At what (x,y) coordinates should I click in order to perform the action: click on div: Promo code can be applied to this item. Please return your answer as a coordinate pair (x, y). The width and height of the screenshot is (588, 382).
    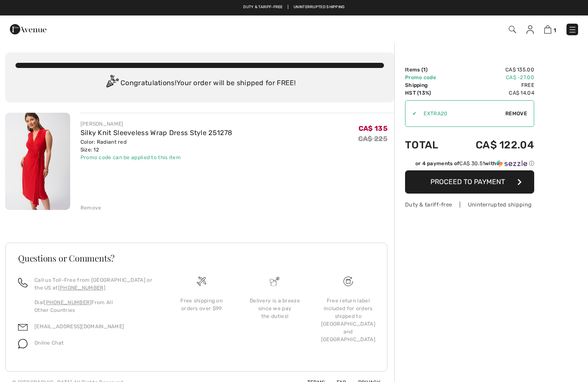
    Looking at the image, I should click on (156, 157).